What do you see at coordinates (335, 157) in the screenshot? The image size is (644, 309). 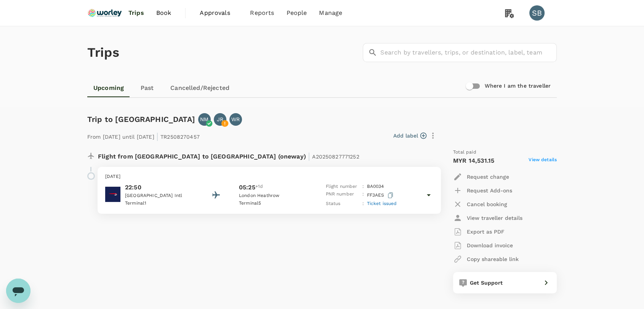 I see `span: A20250827771252` at bounding box center [335, 157].